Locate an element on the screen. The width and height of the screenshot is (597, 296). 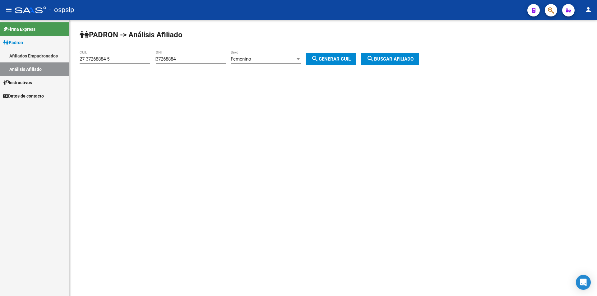
strong: PADRON -> Análisis Afiliado is located at coordinates (131, 35).